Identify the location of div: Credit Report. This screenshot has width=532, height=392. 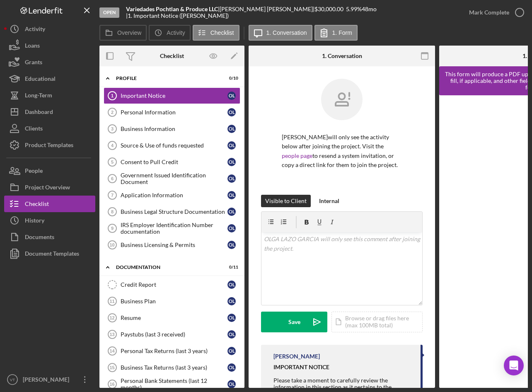
(174, 285).